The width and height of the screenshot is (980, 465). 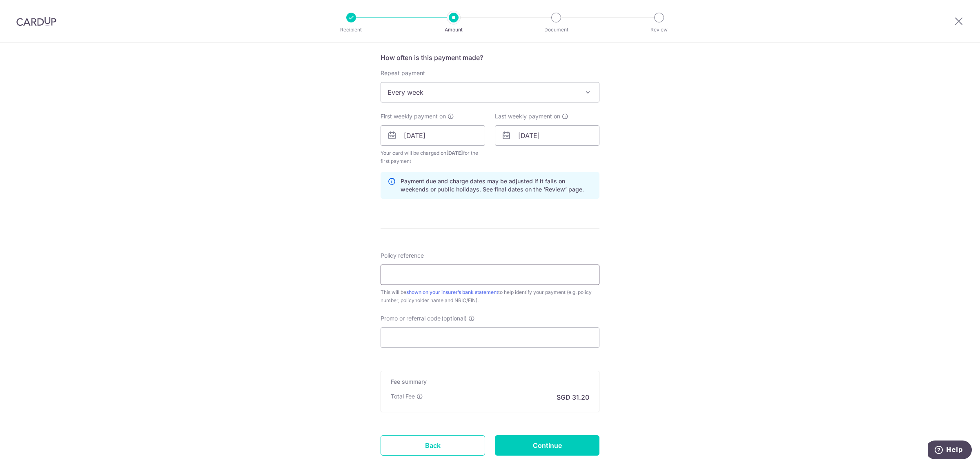 I want to click on a: Back, so click(x=433, y=446).